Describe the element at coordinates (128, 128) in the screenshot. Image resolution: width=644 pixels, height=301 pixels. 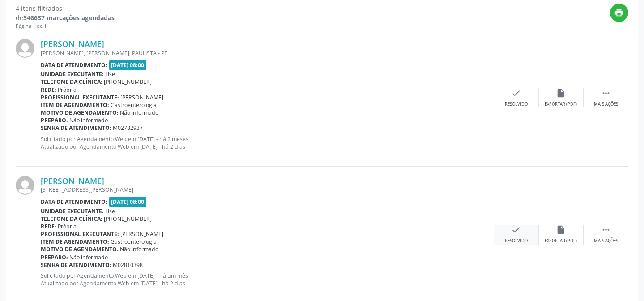
I see `span: M02782937` at that location.